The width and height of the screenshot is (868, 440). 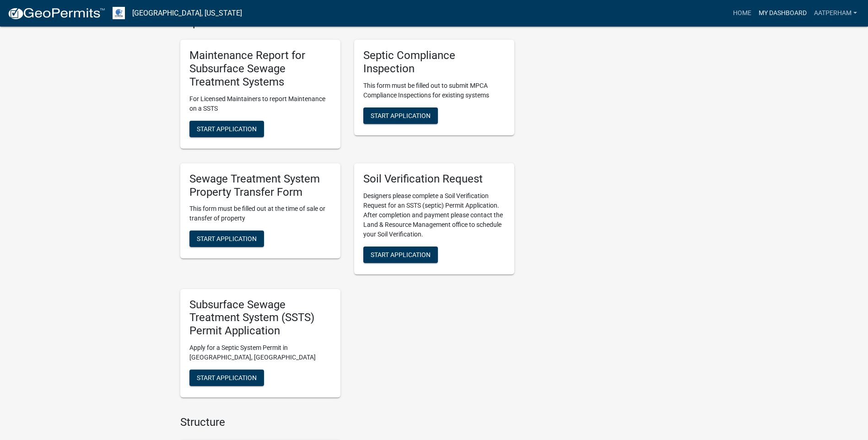 I want to click on p: This form must be filled out to submit MPCA Compliance Inspections for existing systems, so click(x=435, y=91).